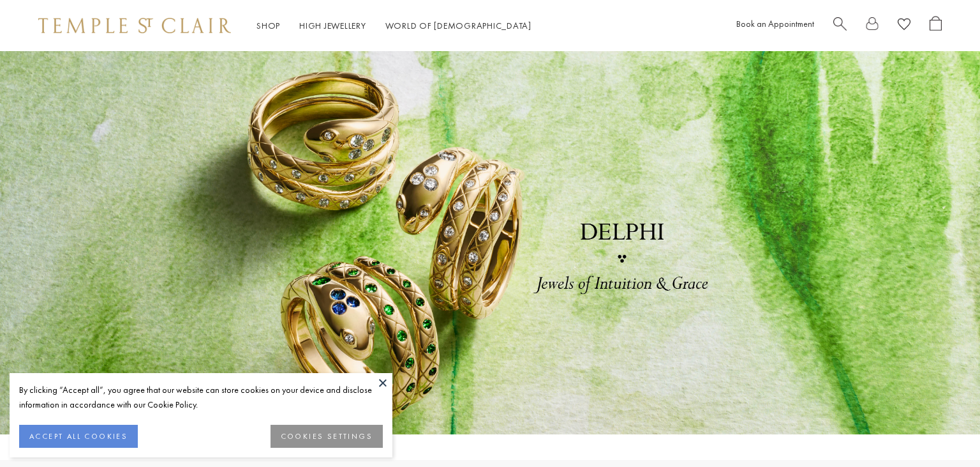 This screenshot has width=980, height=467. I want to click on a: High JewelleryHigh Jewellery, so click(332, 25).